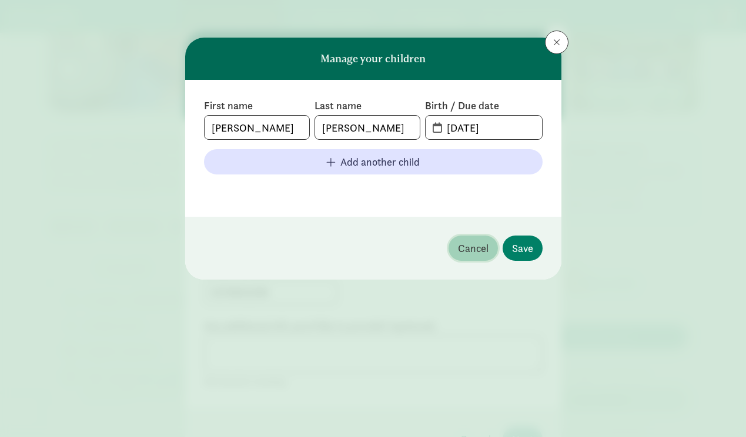 The image size is (746, 437). Describe the element at coordinates (368, 106) in the screenshot. I see `label: Last name` at that location.